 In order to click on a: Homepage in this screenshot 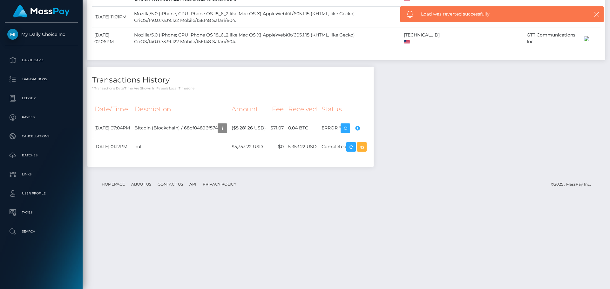, I will do `click(113, 184)`.